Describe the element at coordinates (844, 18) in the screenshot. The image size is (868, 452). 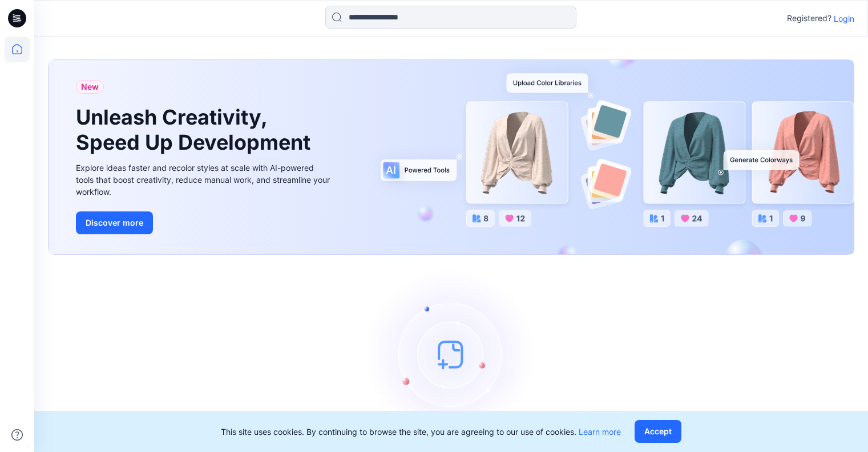
I see `p: Login` at that location.